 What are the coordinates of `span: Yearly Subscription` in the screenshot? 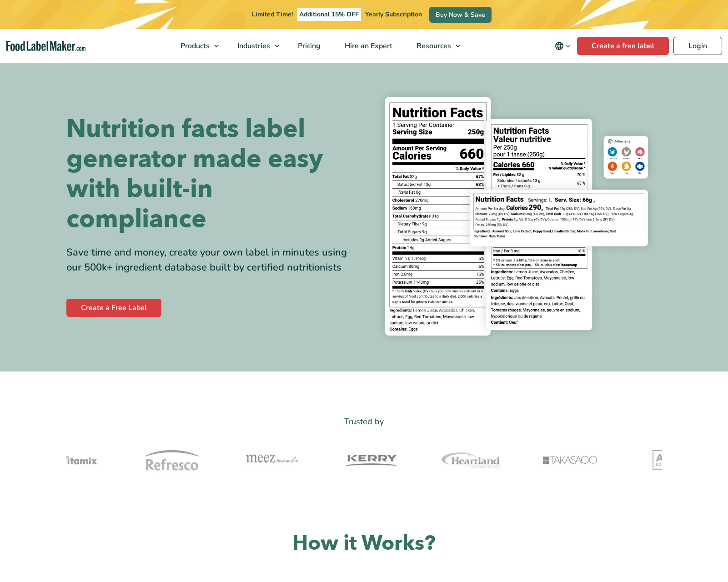 It's located at (393, 14).